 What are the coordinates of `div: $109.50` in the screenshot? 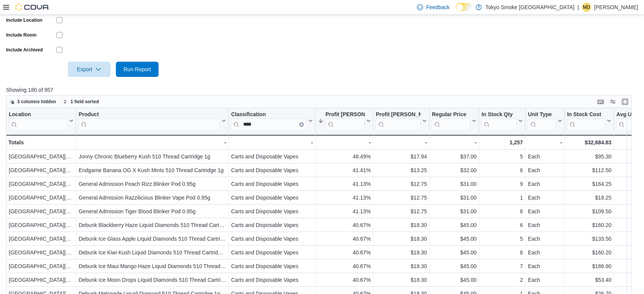 It's located at (589, 212).